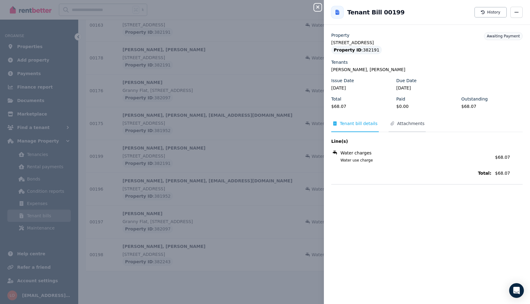 The width and height of the screenshot is (530, 304). I want to click on div: : 382191, so click(356, 50).